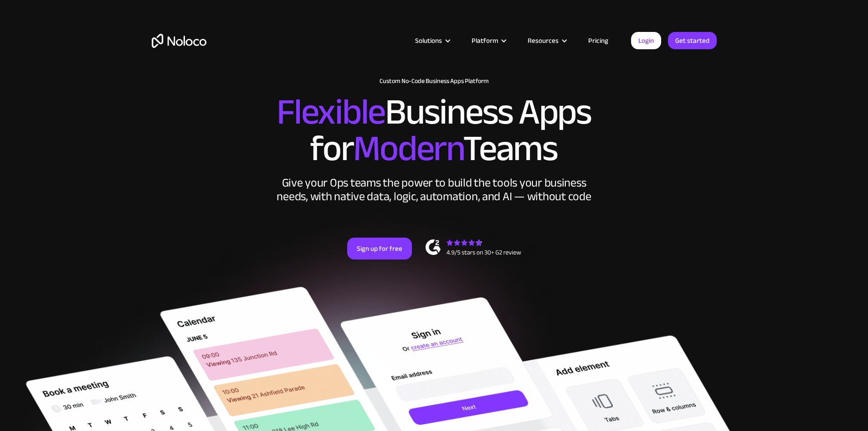  I want to click on h2: Business Apps for Teams, so click(434, 130).